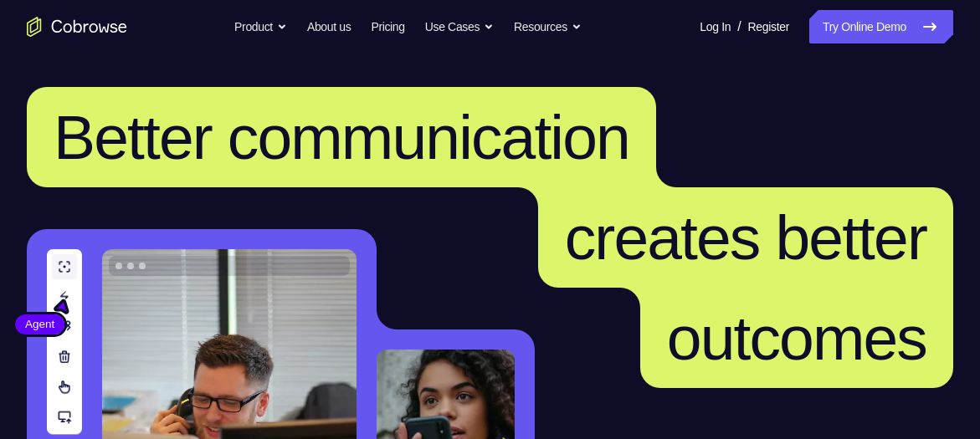 The width and height of the screenshot is (980, 439). What do you see at coordinates (746, 237) in the screenshot?
I see `span: creates better` at bounding box center [746, 237].